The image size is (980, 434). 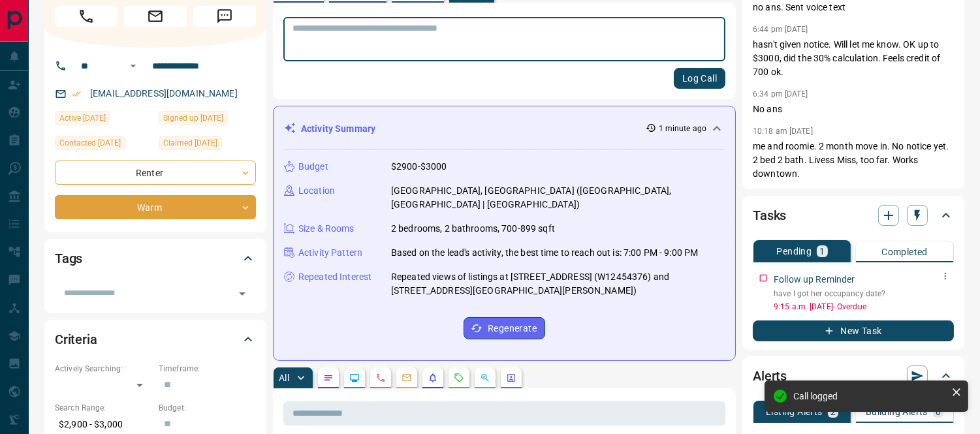 I want to click on div: Tags, so click(x=155, y=258).